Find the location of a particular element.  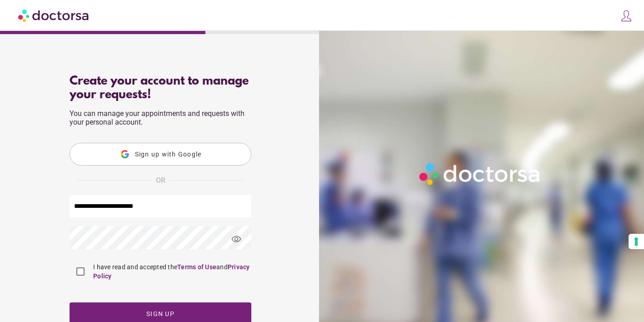

img: Logo-Doctorsa-trans-White-partial-flat.png is located at coordinates (480, 174).